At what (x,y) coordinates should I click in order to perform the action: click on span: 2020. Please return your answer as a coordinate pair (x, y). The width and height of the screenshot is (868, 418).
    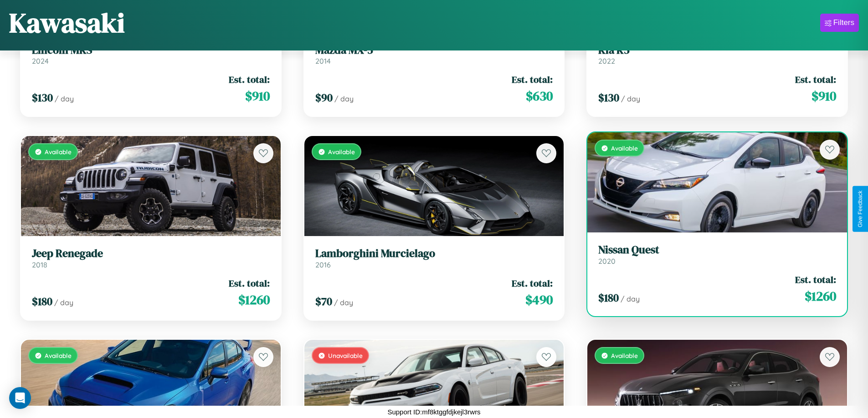
    Looking at the image, I should click on (607, 262).